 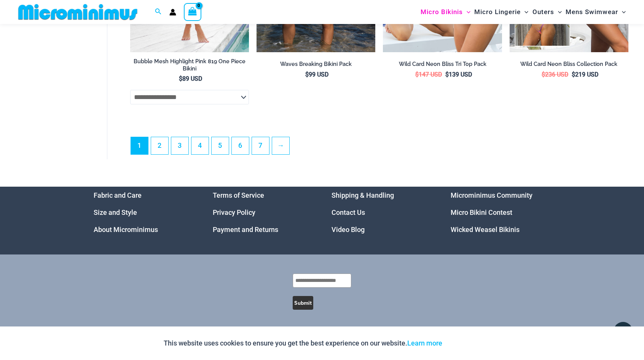 I want to click on a: Shipping & Handling, so click(x=363, y=195).